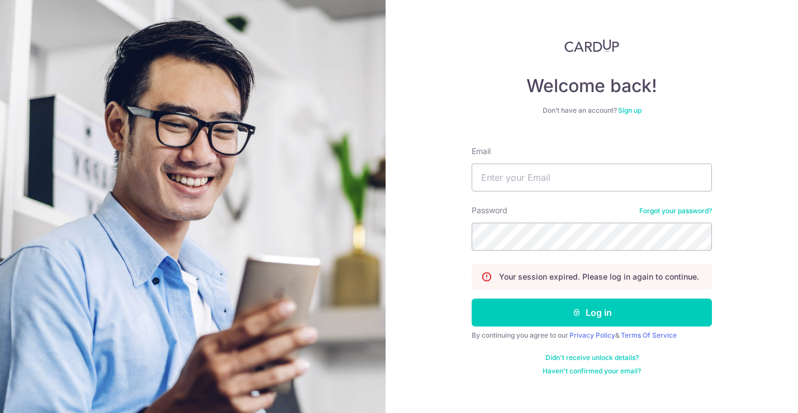 The image size is (798, 413). What do you see at coordinates (649, 335) in the screenshot?
I see `a: Terms Of Service` at bounding box center [649, 335].